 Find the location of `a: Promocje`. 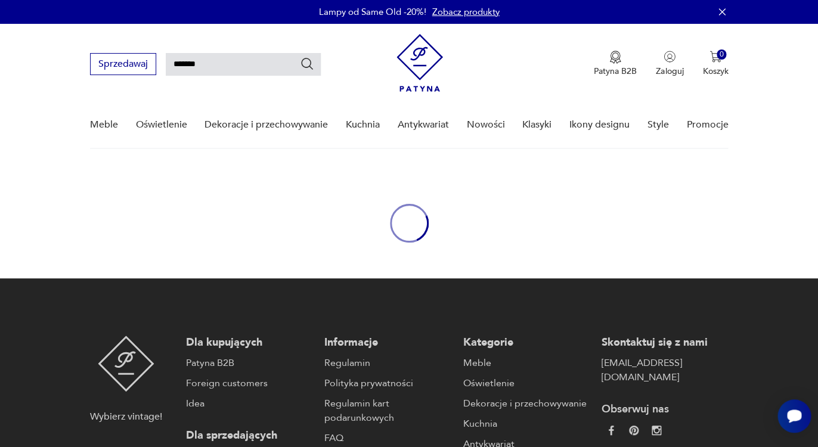

a: Promocje is located at coordinates (707, 125).